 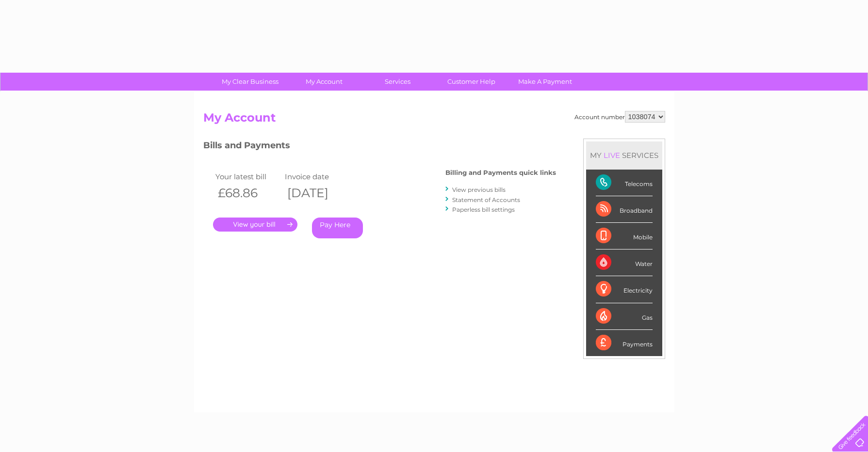 I want to click on a: My Clear Business, so click(x=250, y=81).